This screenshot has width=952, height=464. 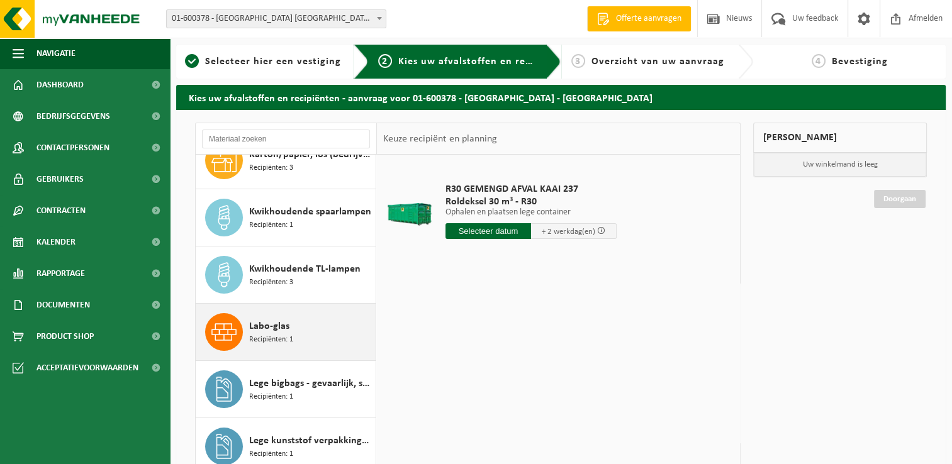 I want to click on span: Kwikhoudende spaarlampen, so click(x=310, y=212).